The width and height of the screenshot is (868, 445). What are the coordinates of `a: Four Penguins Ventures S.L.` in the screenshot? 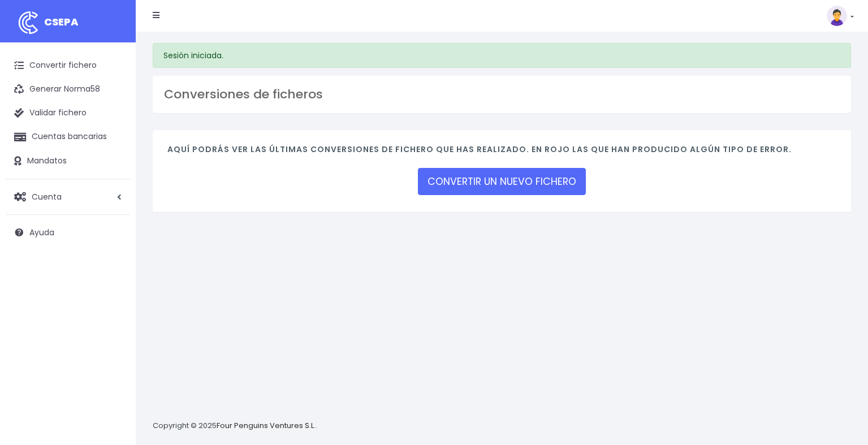 It's located at (266, 426).